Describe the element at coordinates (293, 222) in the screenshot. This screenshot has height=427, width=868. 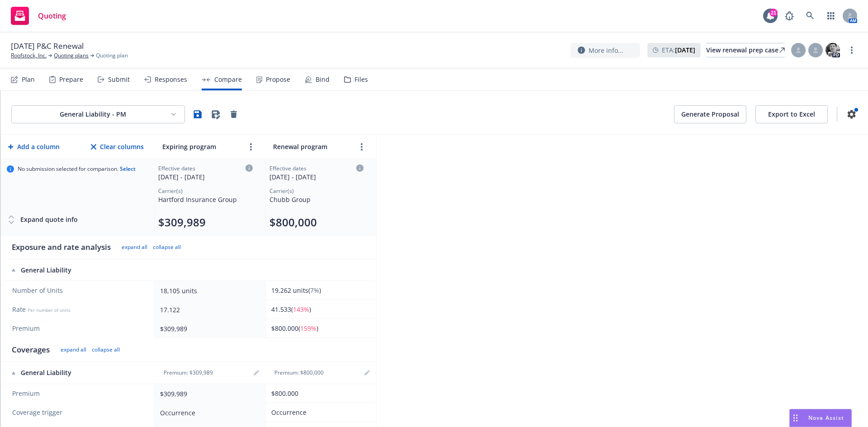
I see `button: $800,000` at that location.